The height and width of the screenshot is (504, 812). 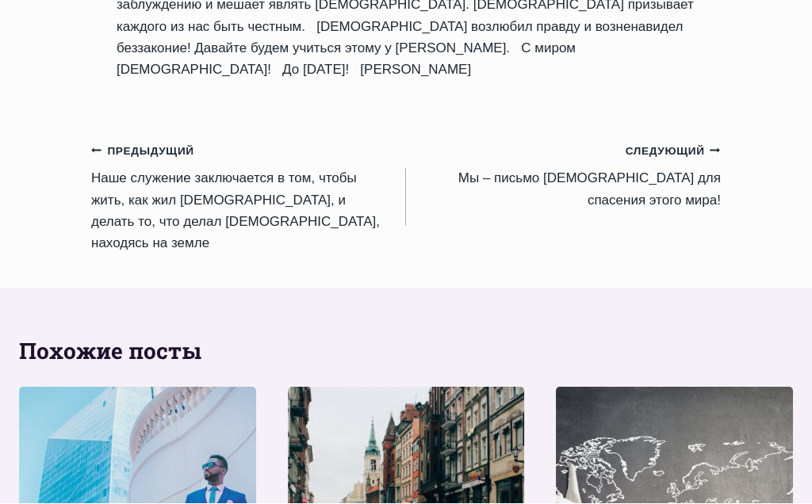 I want to click on nav: Записи, so click(x=406, y=197).